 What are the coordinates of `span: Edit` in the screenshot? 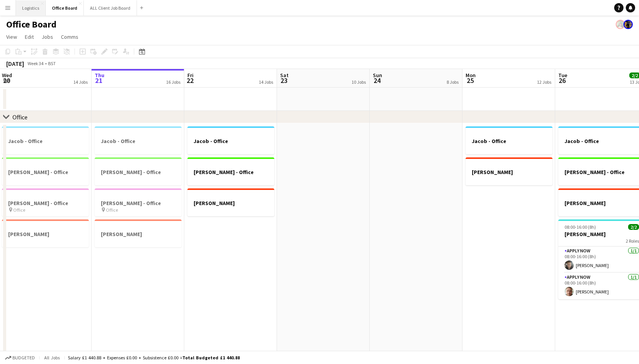 It's located at (29, 37).